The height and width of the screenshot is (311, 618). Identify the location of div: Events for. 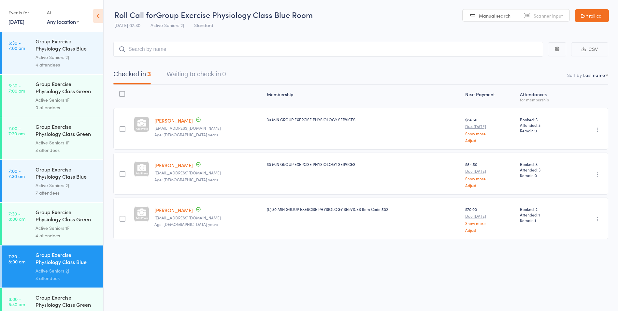
(24, 12).